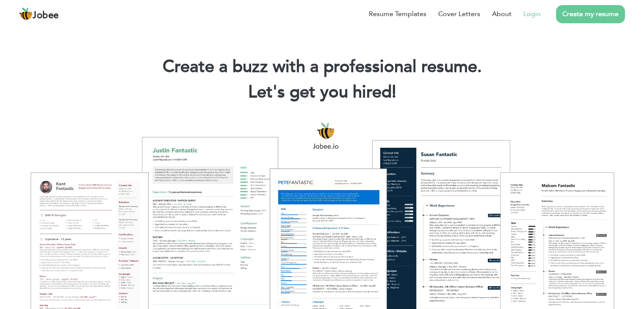 The height and width of the screenshot is (309, 644). What do you see at coordinates (26, 14) in the screenshot?
I see `img: jobee.io` at bounding box center [26, 14].